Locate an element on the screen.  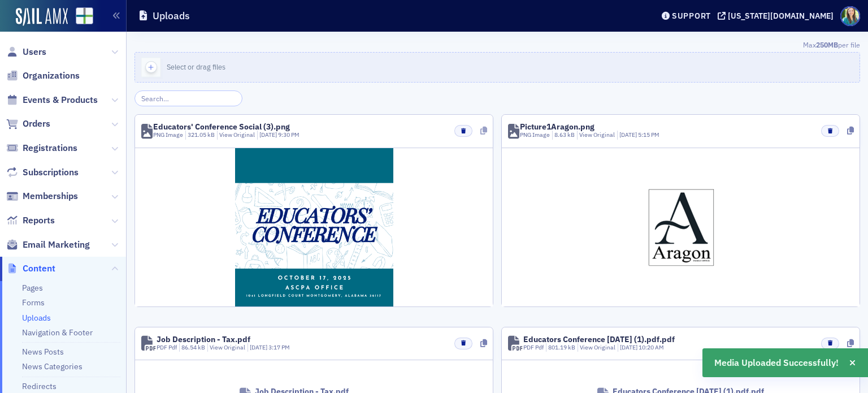
div: Support is located at coordinates (691, 16).